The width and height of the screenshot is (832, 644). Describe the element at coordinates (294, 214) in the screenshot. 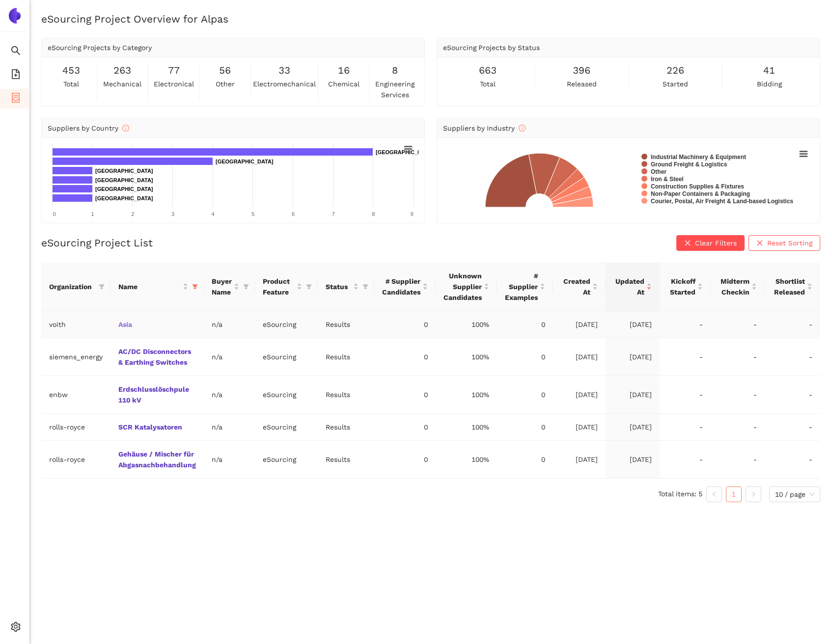

I see `text: 6` at that location.